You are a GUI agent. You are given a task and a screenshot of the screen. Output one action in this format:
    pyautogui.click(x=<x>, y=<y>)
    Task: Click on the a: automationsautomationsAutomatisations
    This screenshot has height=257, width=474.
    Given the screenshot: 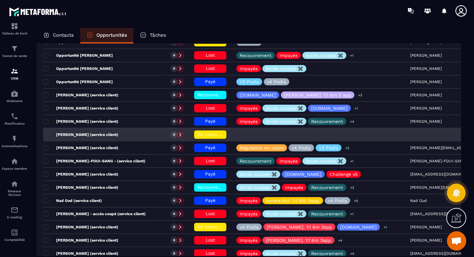 What is the action you would take?
    pyautogui.click(x=15, y=142)
    